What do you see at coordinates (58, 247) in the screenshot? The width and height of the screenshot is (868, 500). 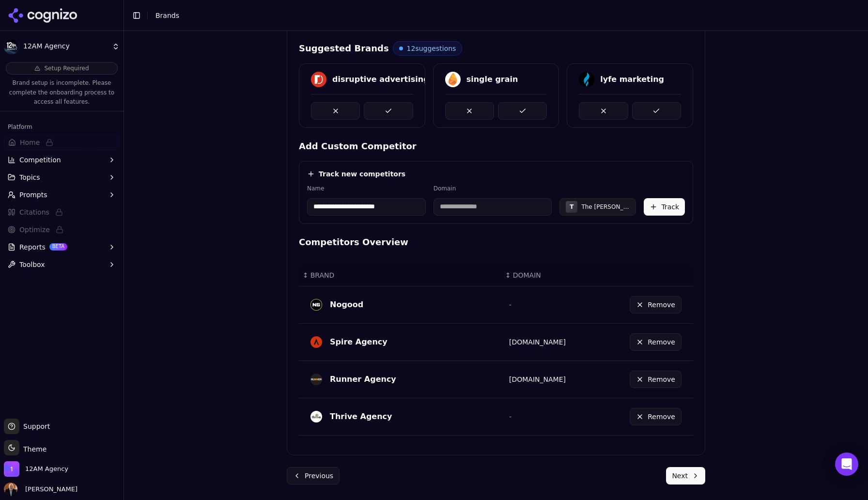 I see `span: BETA` at bounding box center [58, 247].